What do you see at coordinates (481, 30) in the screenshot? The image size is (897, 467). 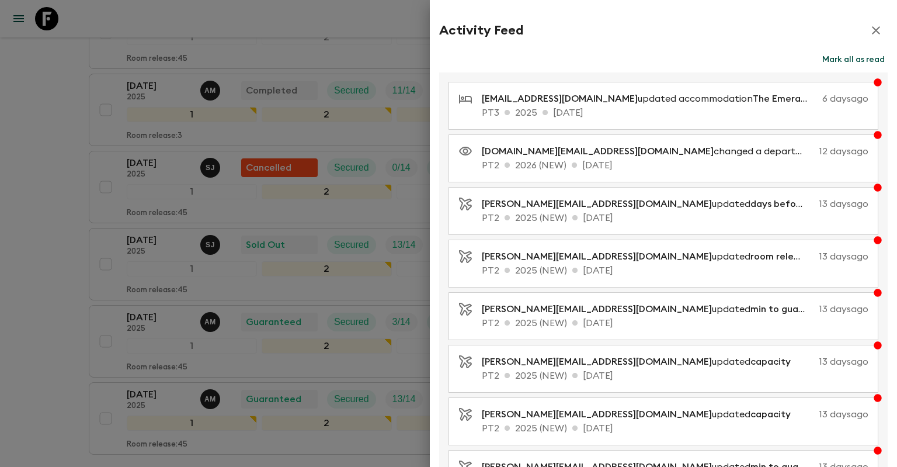 I see `h2: Activity Feed` at bounding box center [481, 30].